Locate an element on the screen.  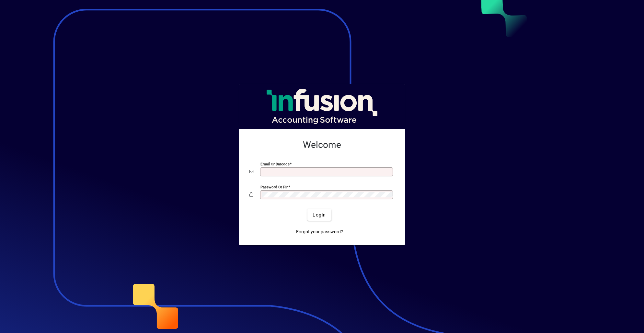
button: Login is located at coordinates (319, 215).